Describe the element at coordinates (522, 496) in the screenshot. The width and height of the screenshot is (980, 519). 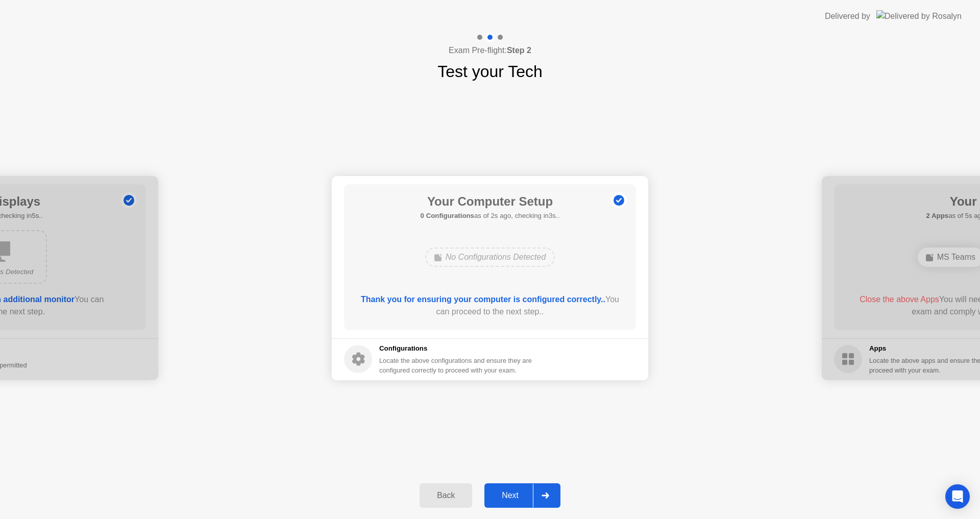
I see `button: Next` at that location.